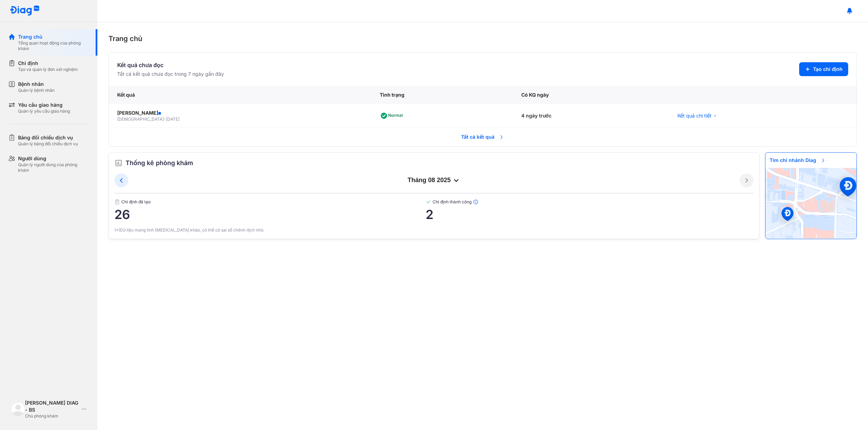  Describe the element at coordinates (48, 138) in the screenshot. I see `div: Bảng đối chiếu dịch vụ` at that location.